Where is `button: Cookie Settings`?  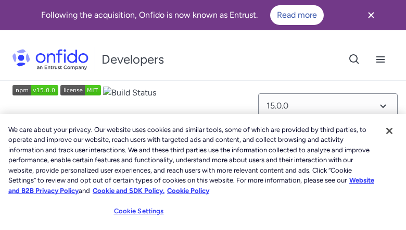
button: Cookie Settings is located at coordinates (138, 211).